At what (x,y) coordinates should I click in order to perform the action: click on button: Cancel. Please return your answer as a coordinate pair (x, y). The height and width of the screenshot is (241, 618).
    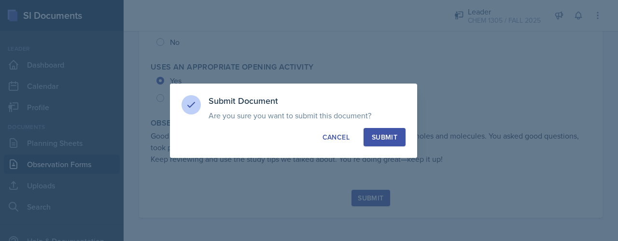
    Looking at the image, I should click on (336, 137).